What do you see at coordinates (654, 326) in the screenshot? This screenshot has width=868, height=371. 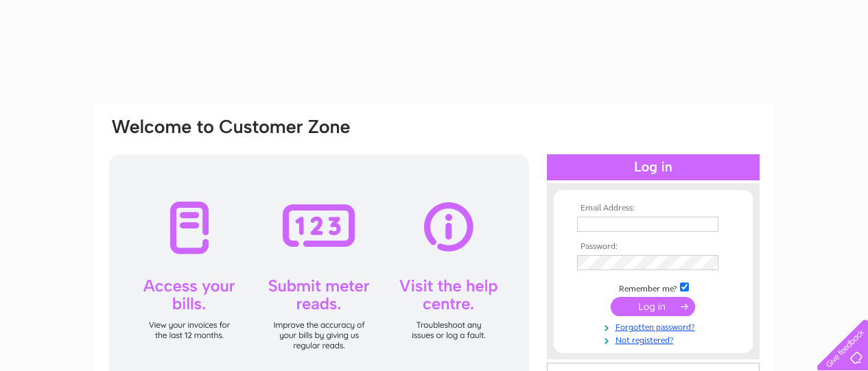 I see `a: Forgotten password?` at bounding box center [654, 326].